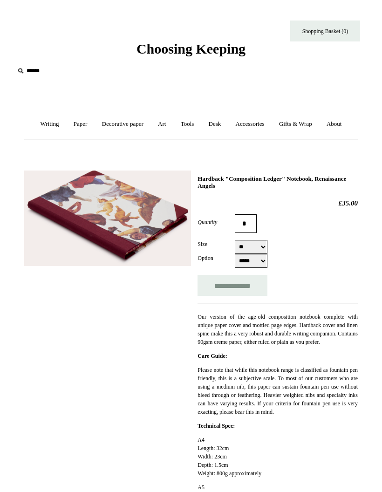 The height and width of the screenshot is (492, 382). I want to click on a: Decorative paper, so click(123, 124).